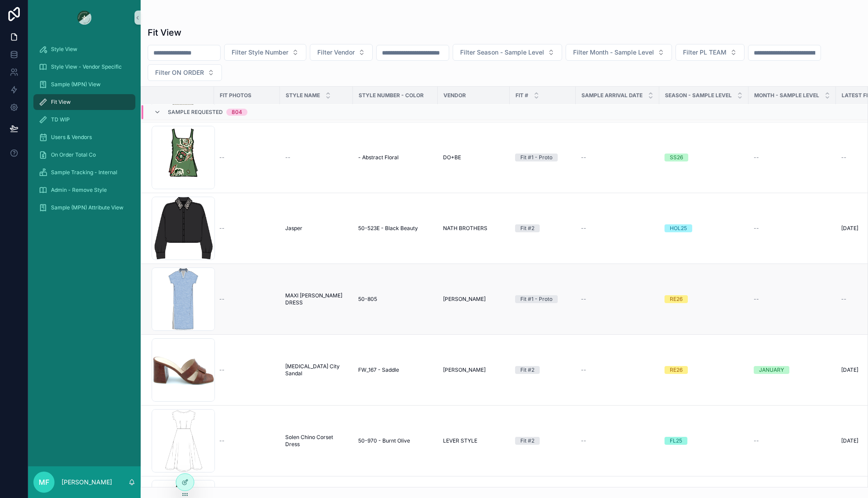 The width and height of the screenshot is (868, 498). I want to click on div: Fit #1 - Proto, so click(536, 299).